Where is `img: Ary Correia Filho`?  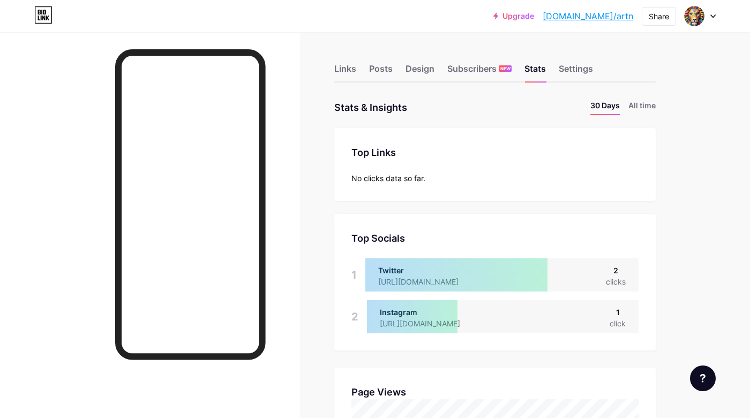
img: Ary Correia Filho is located at coordinates (694, 16).